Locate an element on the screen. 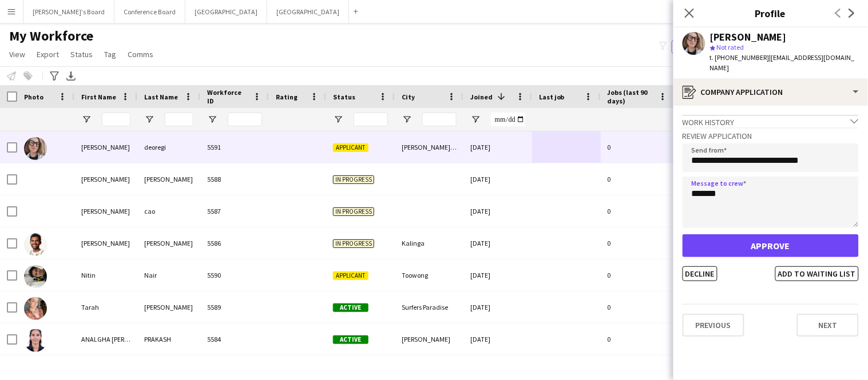 The height and width of the screenshot is (380, 868). span: Rating is located at coordinates (287, 96).